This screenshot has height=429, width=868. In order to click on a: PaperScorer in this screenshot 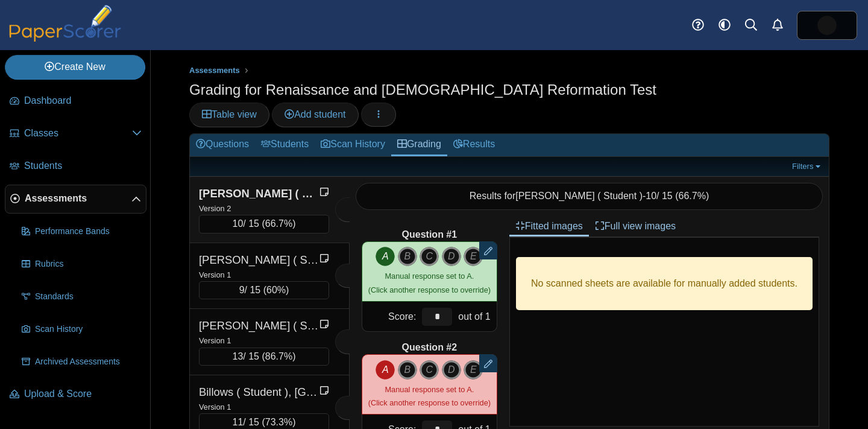, I will do `click(65, 38)`.